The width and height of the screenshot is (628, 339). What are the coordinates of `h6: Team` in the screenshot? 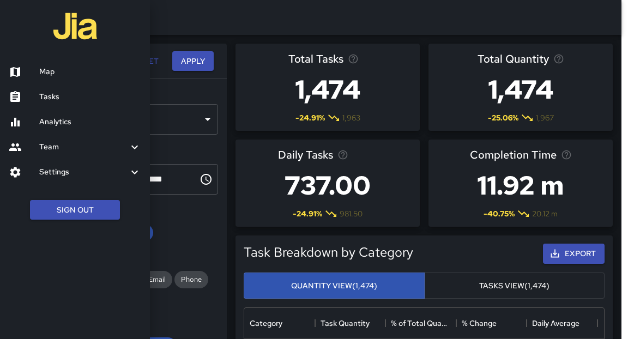 It's located at (83, 147).